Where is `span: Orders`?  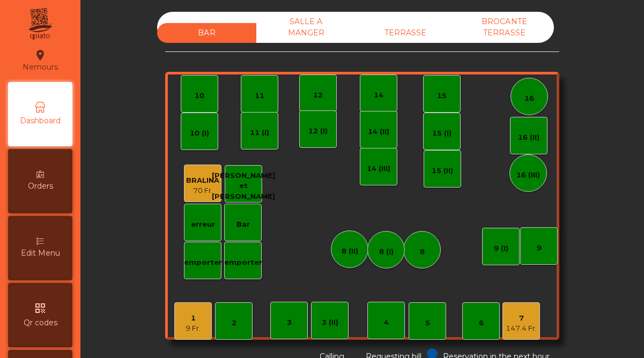 span: Orders is located at coordinates (40, 186).